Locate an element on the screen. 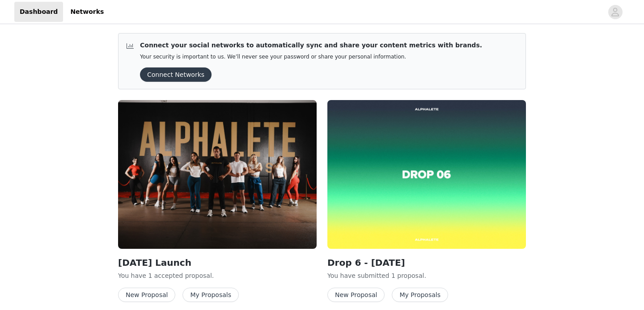 The width and height of the screenshot is (644, 310). button: Connect Networks is located at coordinates (176, 75).